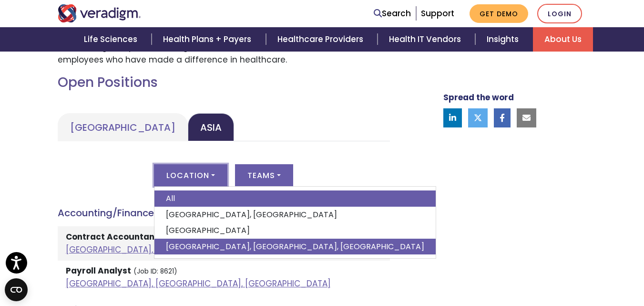 This screenshot has height=306, width=644. What do you see at coordinates (99, 13) in the screenshot?
I see `img: Veradigm logo` at bounding box center [99, 13].